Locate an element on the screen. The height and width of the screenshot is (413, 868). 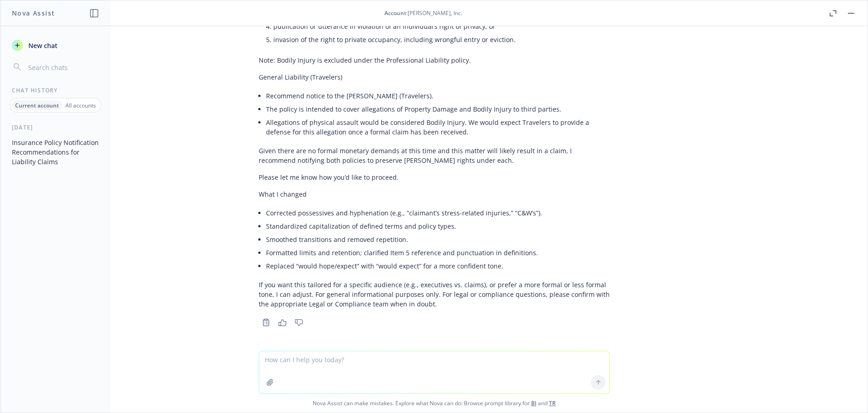
p: Current account is located at coordinates (37, 105).